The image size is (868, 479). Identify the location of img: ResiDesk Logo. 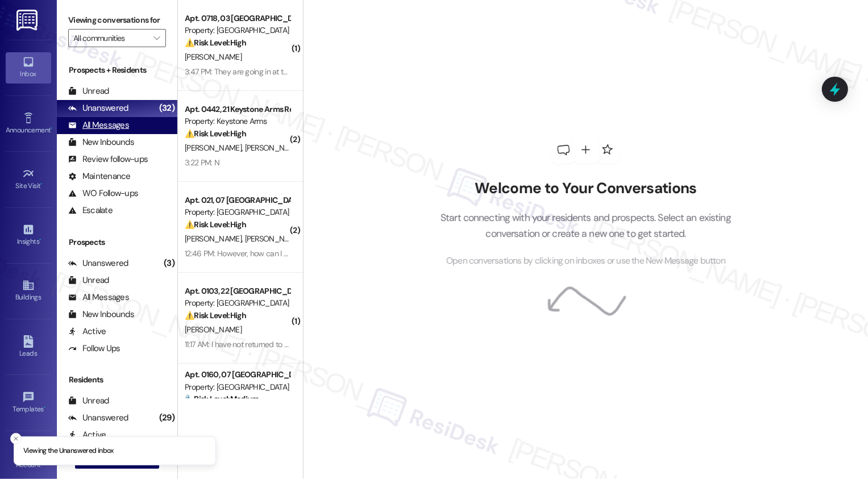
(28, 20).